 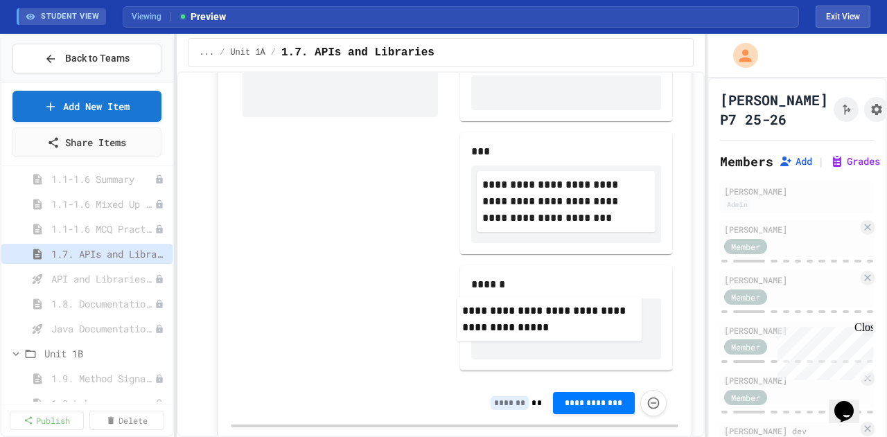 What do you see at coordinates (103, 378) in the screenshot?
I see `span: 1.9. Method Signatures` at bounding box center [103, 378].